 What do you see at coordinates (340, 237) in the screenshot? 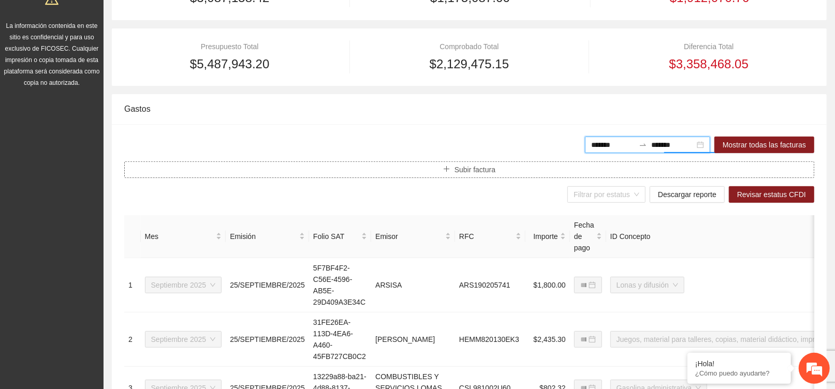
I see `th: Folio SAT` at bounding box center [340, 237].